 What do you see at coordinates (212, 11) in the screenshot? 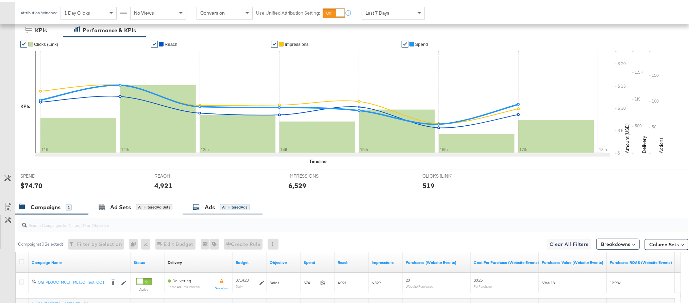
I see `span: Conversion` at bounding box center [212, 11].